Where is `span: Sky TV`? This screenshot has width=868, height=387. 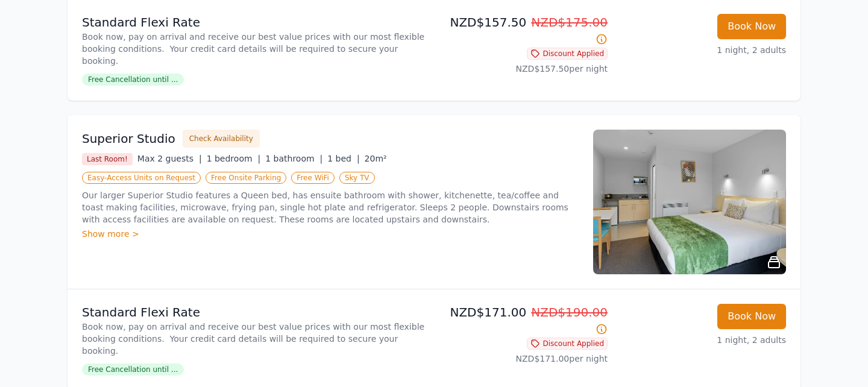
span: Sky TV is located at coordinates (357, 178).